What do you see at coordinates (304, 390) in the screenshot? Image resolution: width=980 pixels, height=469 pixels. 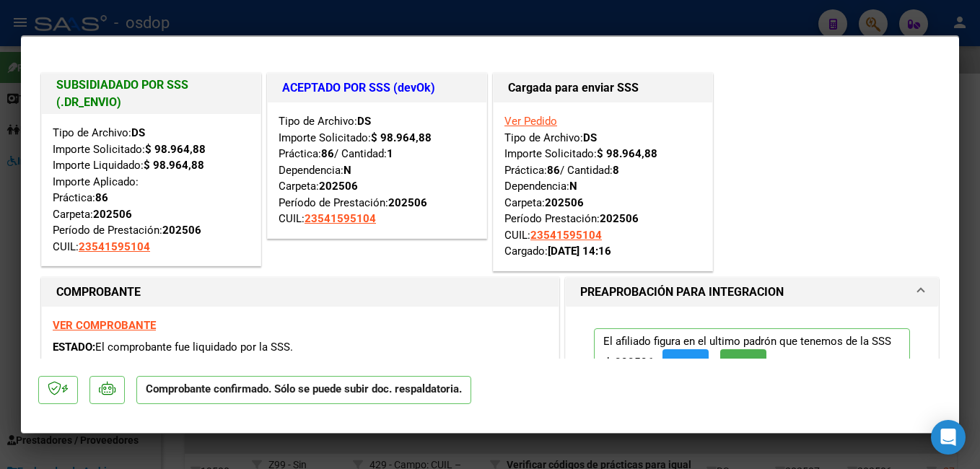 I see `p: Comprobante confirmado. Sólo se puede subir doc. respaldatoria.` at bounding box center [304, 390].